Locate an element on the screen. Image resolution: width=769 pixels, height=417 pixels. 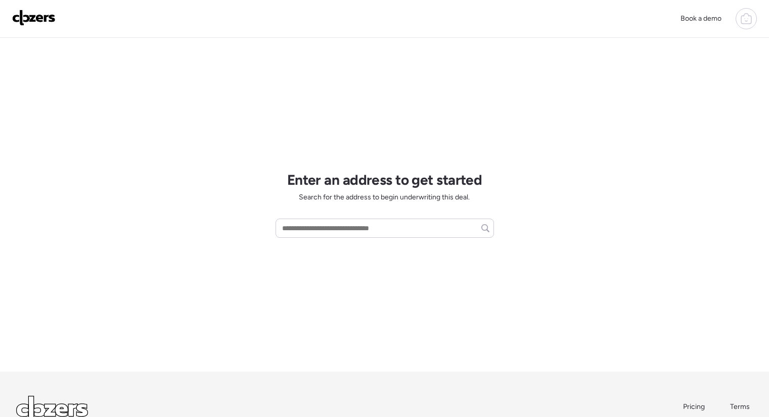
span: Search for the address to begin underwriting this deal. is located at coordinates (384, 198).